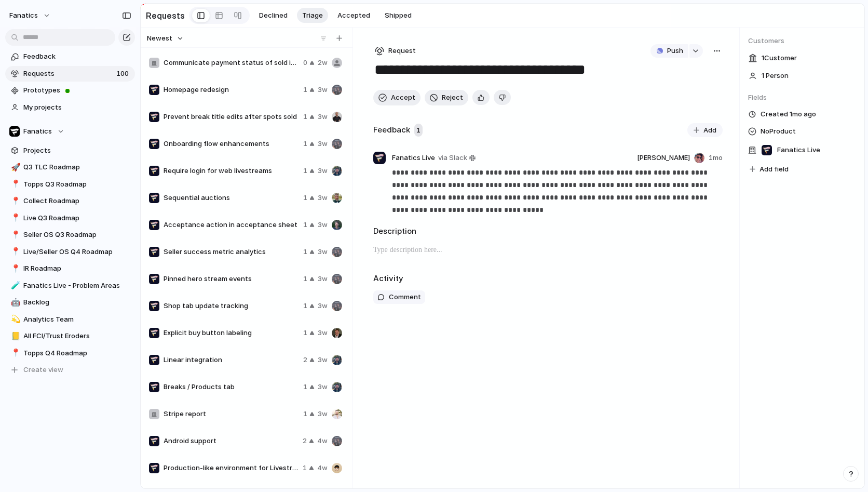 Image resolution: width=868 pixels, height=492 pixels. Describe the element at coordinates (323, 63) in the screenshot. I see `span: 2w` at that location.